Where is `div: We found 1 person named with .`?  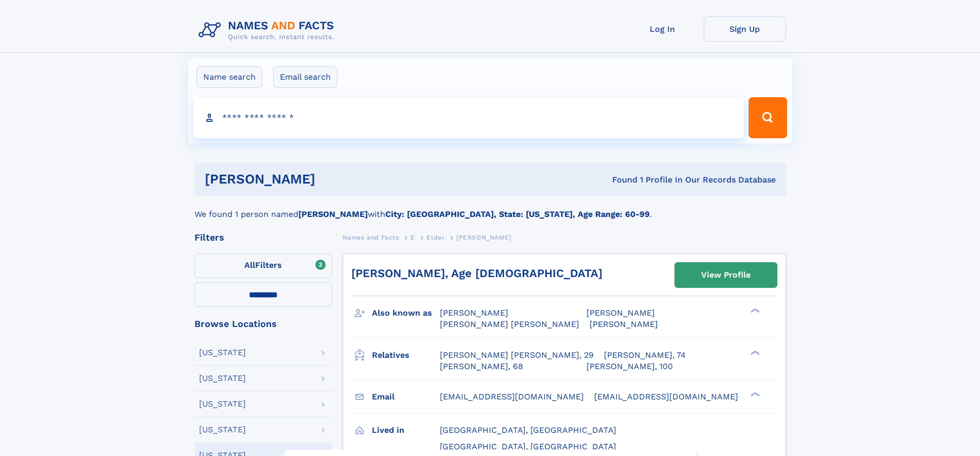 div: We found 1 person named with . is located at coordinates (490, 208).